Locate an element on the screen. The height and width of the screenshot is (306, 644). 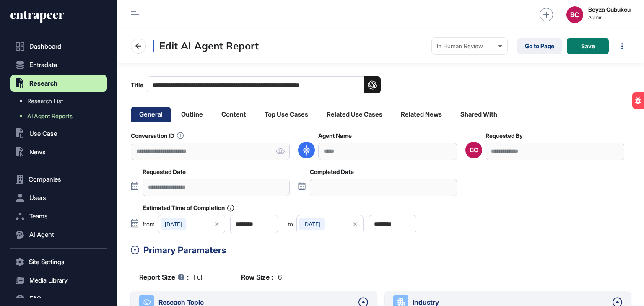
button: News is located at coordinates (59, 152).